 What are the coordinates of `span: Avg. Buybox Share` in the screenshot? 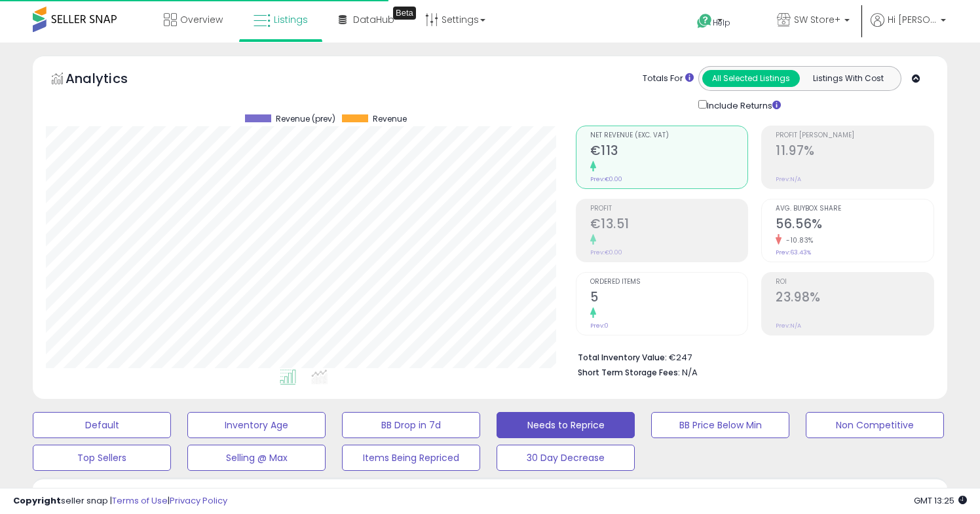 It's located at (854, 208).